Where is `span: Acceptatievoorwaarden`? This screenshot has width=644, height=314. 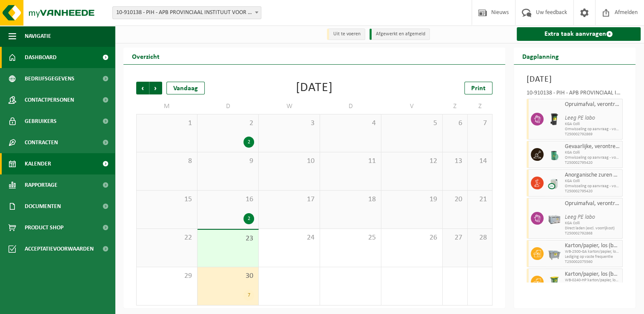 span: Acceptatievoorwaarden is located at coordinates (59, 249).